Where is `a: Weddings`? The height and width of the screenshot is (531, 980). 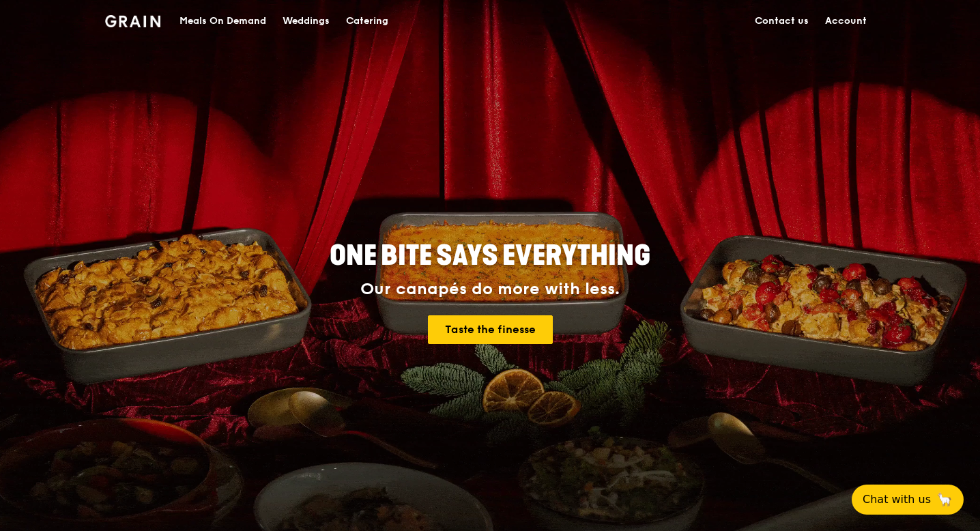 a: Weddings is located at coordinates (306, 21).